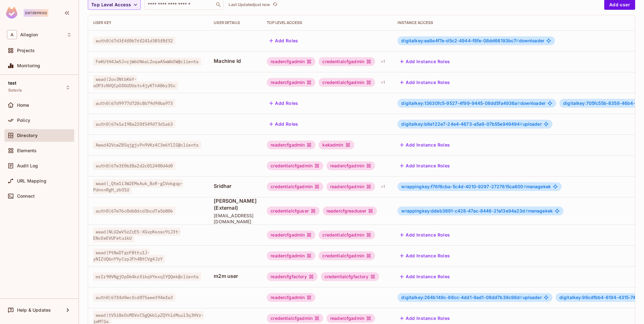 Image resolution: width=644 pixels, height=324 pixels. What do you see at coordinates (350, 276) in the screenshot?
I see `div: credentialcfgfactory` at bounding box center [350, 276].